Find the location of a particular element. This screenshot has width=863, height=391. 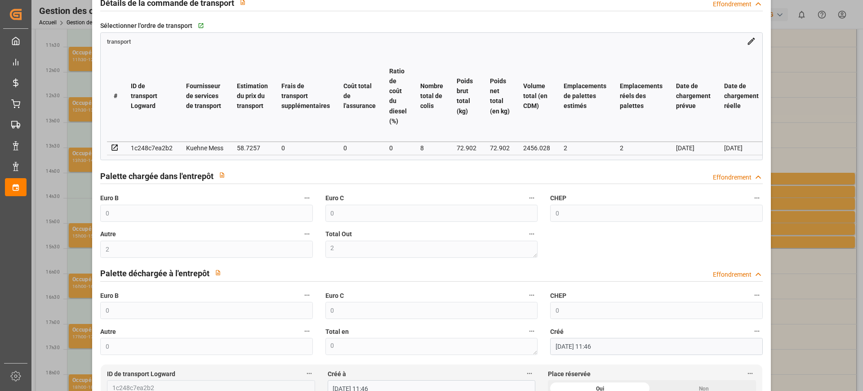

button: Place réservée is located at coordinates (750, 373).